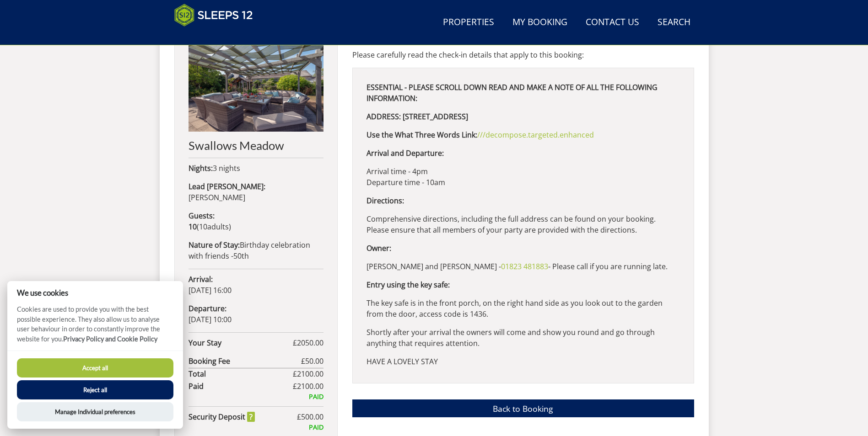 This screenshot has height=436, width=868. Describe the element at coordinates (204, 227) in the screenshot. I see `span: 10` at that location.